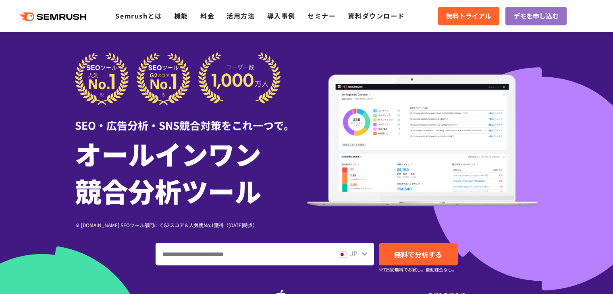 The image size is (613, 294). I want to click on a: 料金, so click(207, 16).